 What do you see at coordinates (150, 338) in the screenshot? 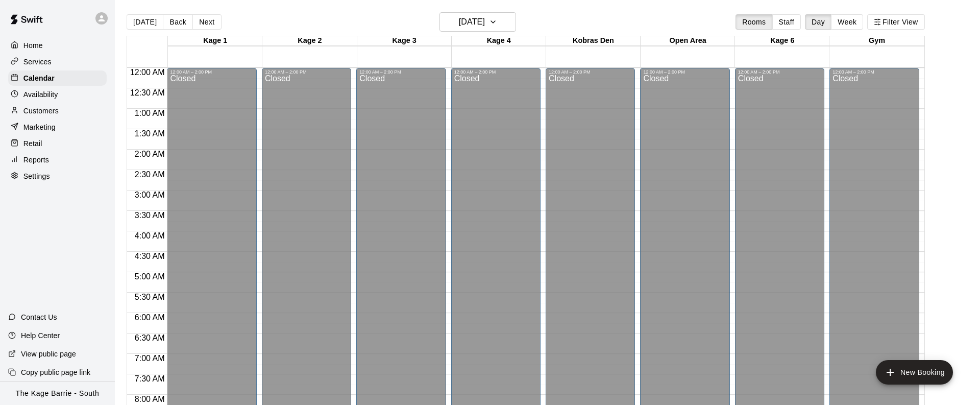
I see `span: 6:30 AM` at bounding box center [150, 338].